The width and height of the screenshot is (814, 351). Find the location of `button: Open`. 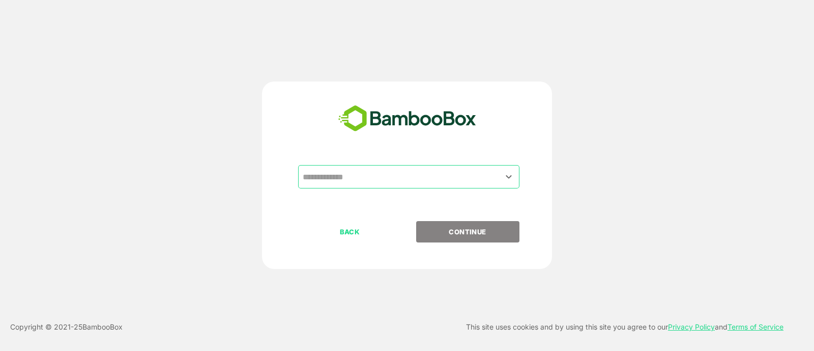

button: Open is located at coordinates (509, 176).